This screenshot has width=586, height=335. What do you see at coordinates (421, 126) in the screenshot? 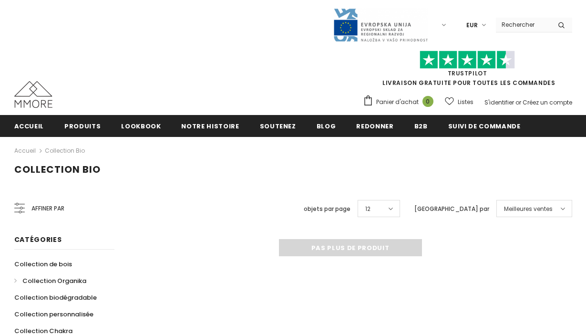
I see `span: B2B` at bounding box center [421, 126].